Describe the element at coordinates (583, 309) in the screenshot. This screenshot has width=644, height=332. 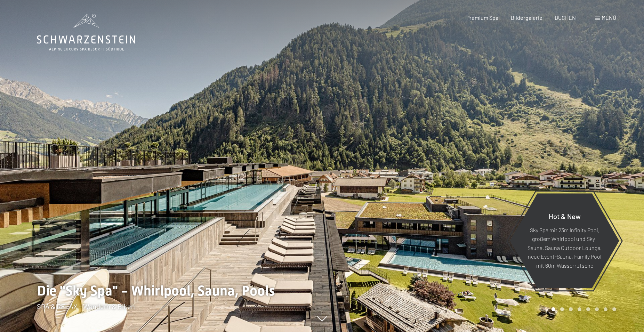
I see `div: Carousel Pagination` at that location.